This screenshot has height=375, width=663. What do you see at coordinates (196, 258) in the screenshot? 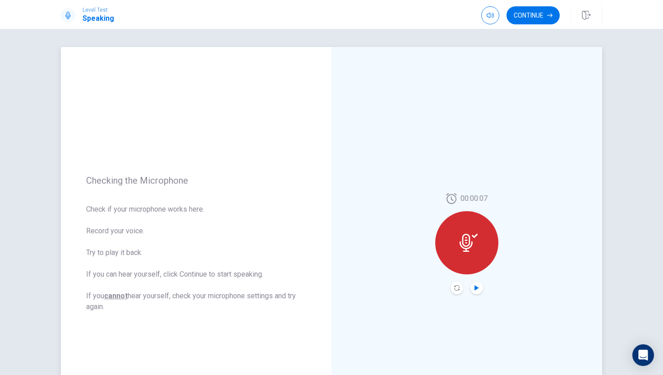
I see `span: Check if your microphone works here. Record your voice. Try to play it back. If you can hear your...` at bounding box center [196, 258].